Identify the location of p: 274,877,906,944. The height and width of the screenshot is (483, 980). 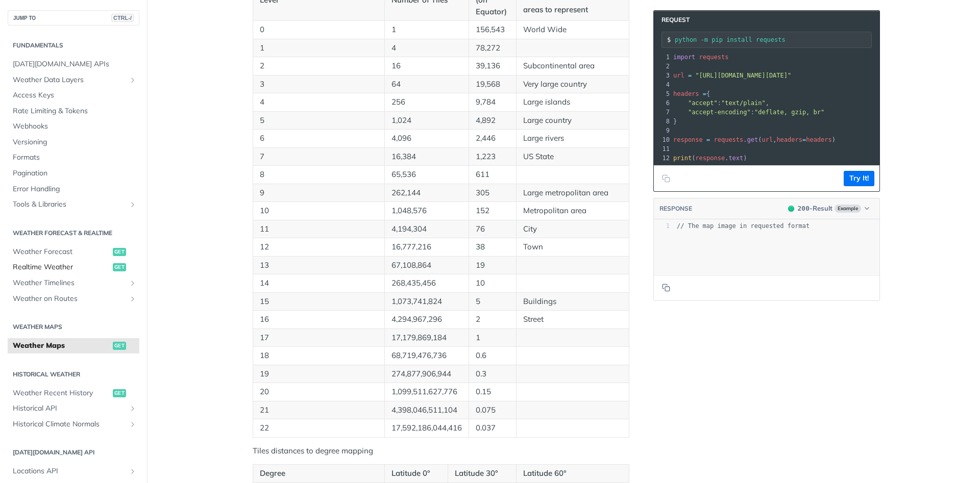
(427, 374).